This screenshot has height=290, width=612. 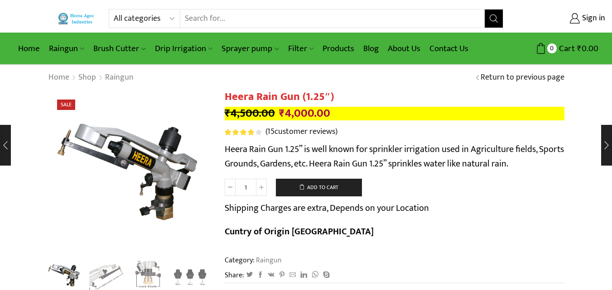 What do you see at coordinates (246, 188) in the screenshot?
I see `input: Product quantity` at bounding box center [246, 188].